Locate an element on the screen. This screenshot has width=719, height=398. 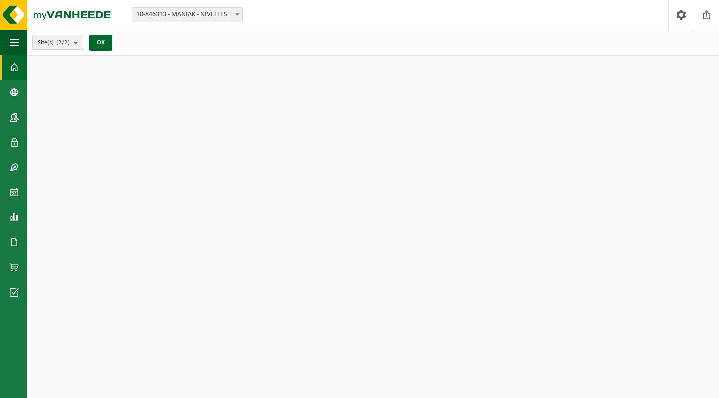
button: Site(s)(2/2) is located at coordinates (58, 42).